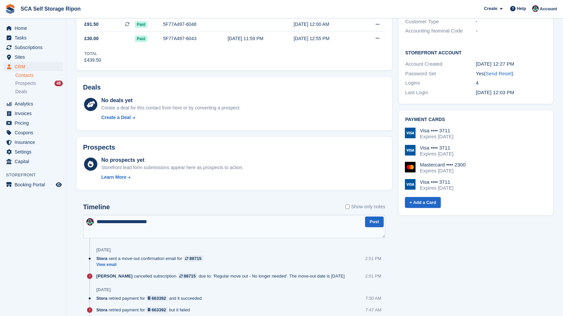  I want to click on a: Preview store, so click(59, 185).